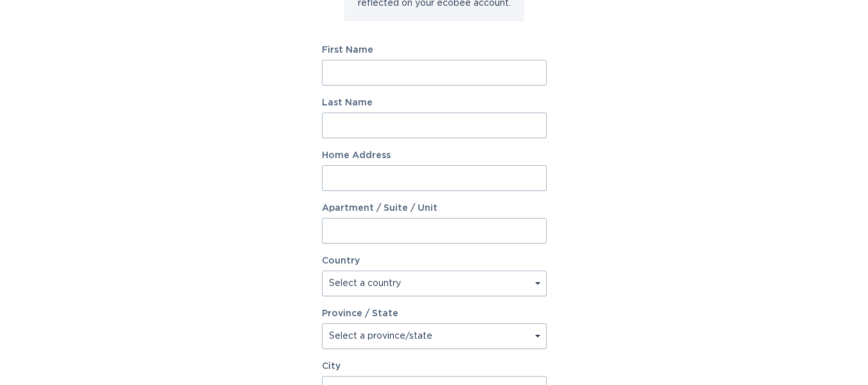 This screenshot has width=868, height=385. Describe the element at coordinates (434, 208) in the screenshot. I see `label: Apartment / Suite / Unit` at that location.